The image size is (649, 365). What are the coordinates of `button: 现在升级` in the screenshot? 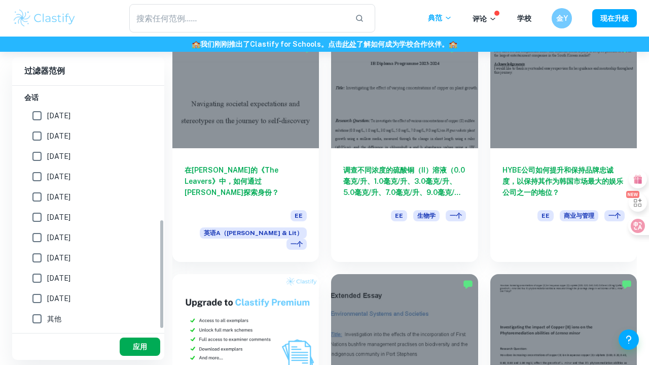 It's located at (615, 18).